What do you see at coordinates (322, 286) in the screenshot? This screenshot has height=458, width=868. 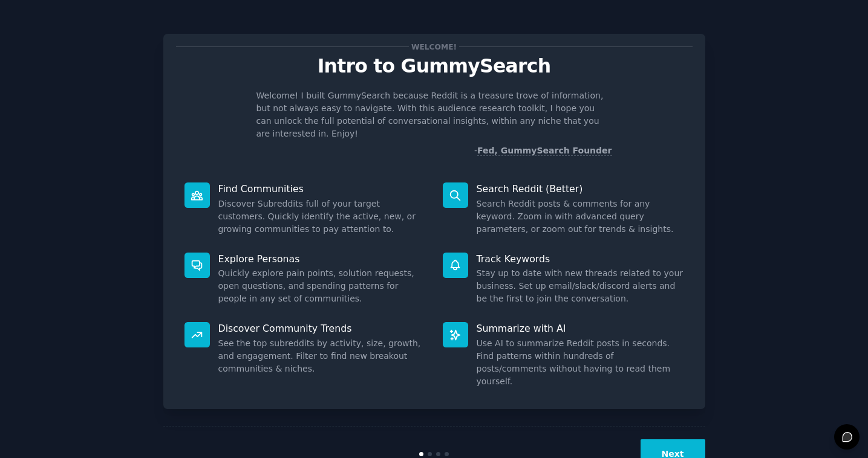 I see `dd: Quickly explore pain points, solution requests, open questions, and spending patterns for people ...` at bounding box center [322, 286].